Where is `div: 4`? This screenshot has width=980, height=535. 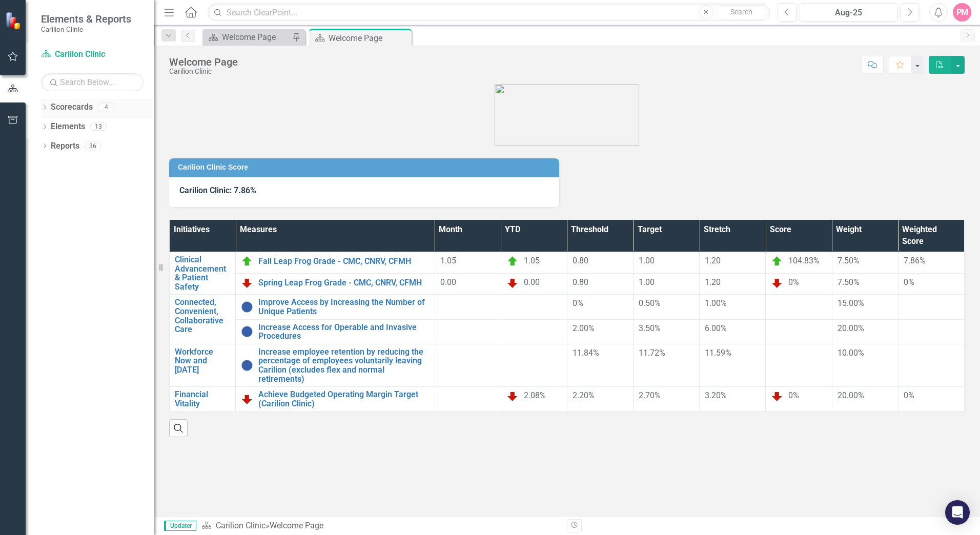
div: 4 is located at coordinates (106, 107).